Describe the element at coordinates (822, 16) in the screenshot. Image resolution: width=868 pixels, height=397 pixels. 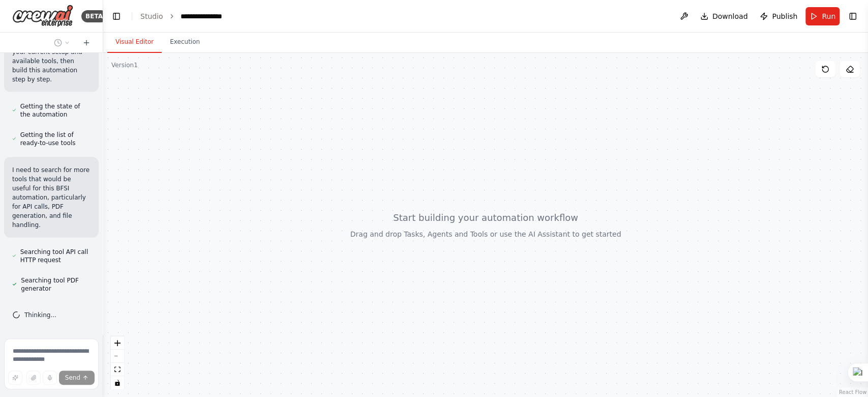
I see `button: Run` at that location.